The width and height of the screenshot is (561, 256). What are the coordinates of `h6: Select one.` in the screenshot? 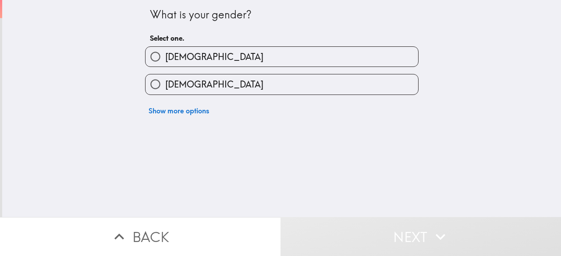 It's located at (282, 38).